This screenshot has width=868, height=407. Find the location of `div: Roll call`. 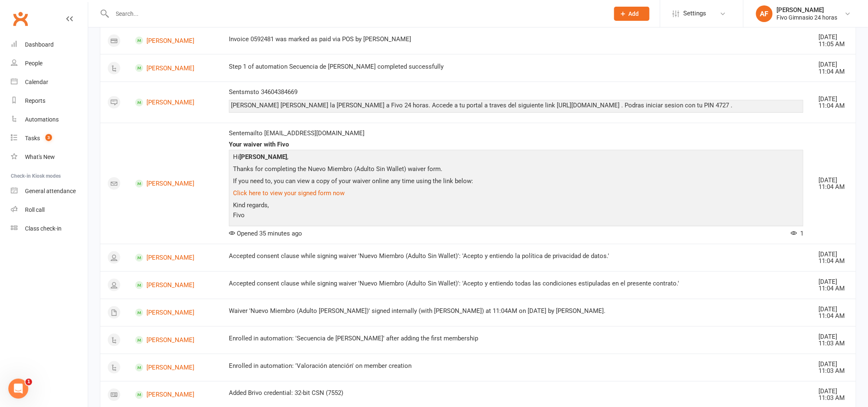

div: Roll call is located at coordinates (35, 210).